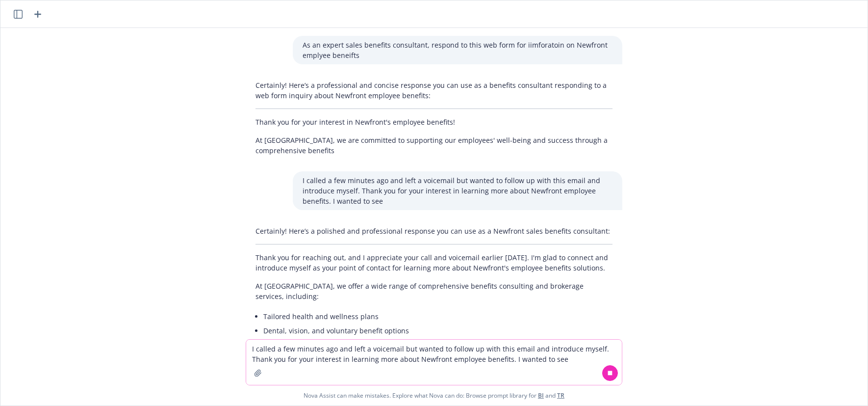 Image resolution: width=868 pixels, height=406 pixels. I want to click on p: Certainly! Here’s a polished and professional response you can use as a Newfront sales benefits c..., so click(434, 231).